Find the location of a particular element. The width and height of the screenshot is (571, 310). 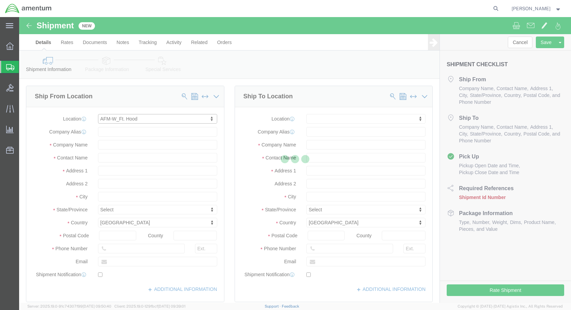

img: logo is located at coordinates (28, 9).